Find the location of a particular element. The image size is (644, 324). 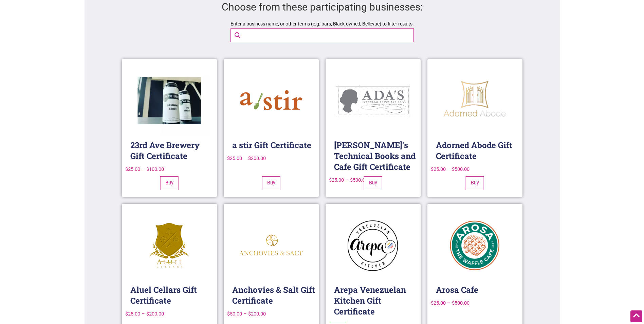

a: 23rd Ave Brewery Gift Certificate is located at coordinates (169, 119).